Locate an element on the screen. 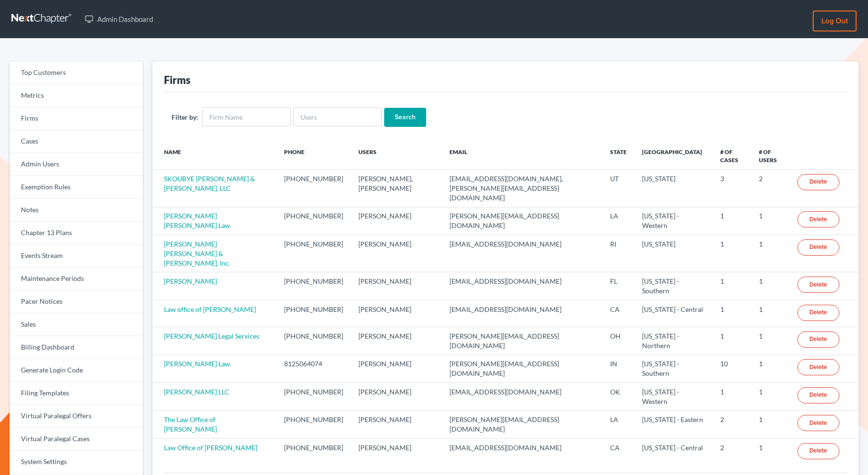 The image size is (868, 475). a: Virtual Paralegal Cases is located at coordinates (76, 439).